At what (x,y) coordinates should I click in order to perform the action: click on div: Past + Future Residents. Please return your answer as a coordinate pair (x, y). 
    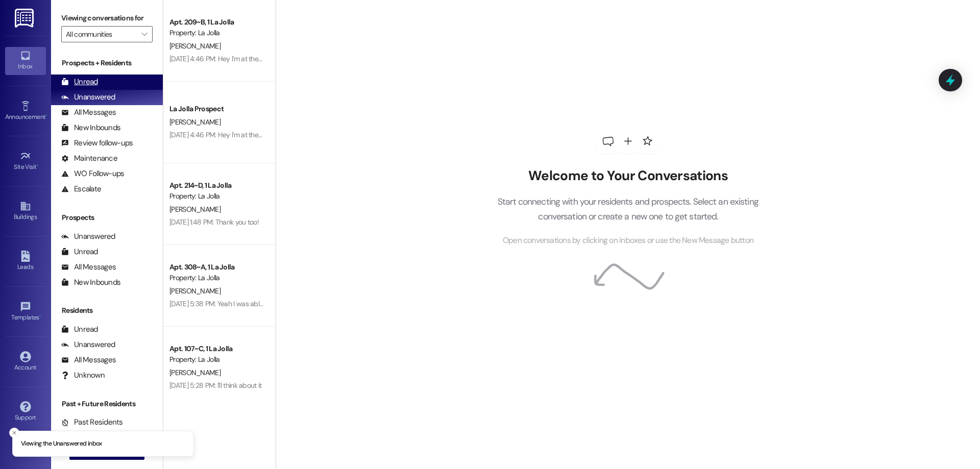
    Looking at the image, I should click on (107, 404).